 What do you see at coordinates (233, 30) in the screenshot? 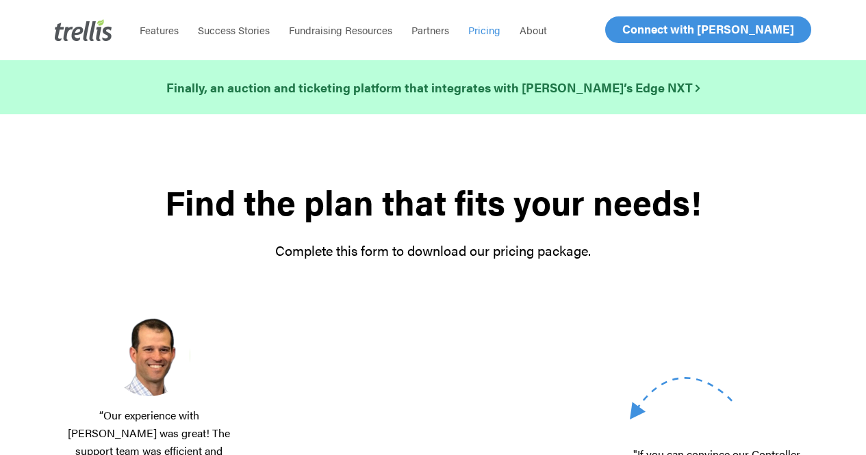
I see `a: Success Stories` at bounding box center [233, 30].